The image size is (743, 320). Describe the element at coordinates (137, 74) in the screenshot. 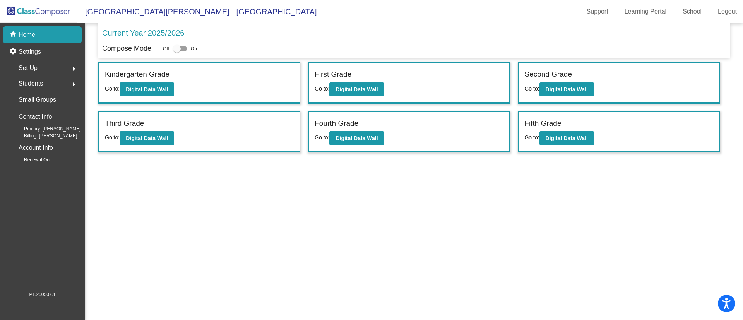

I see `label: Kindergarten Grade` at that location.